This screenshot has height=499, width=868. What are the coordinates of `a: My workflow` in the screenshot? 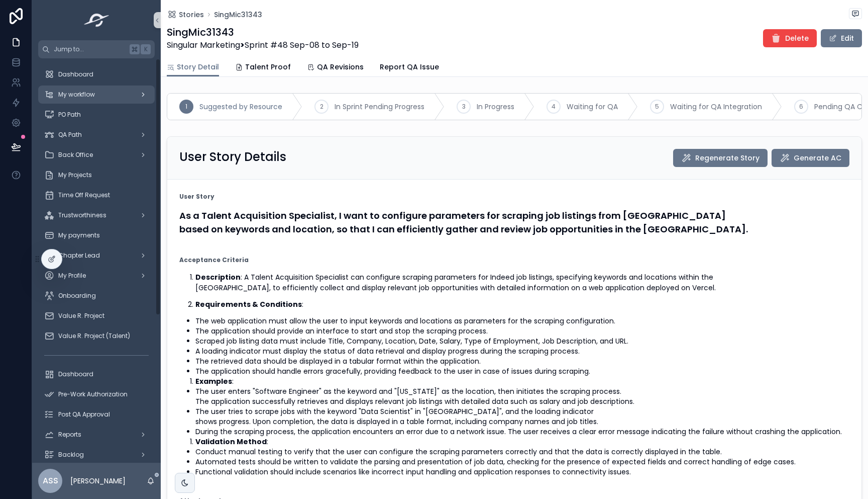 It's located at (96, 94).